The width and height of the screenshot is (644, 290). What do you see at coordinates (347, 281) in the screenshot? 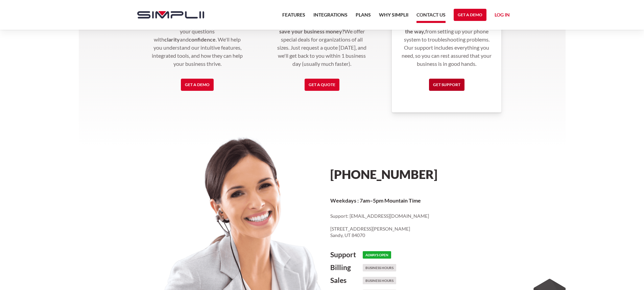
I see `h4: Sales` at bounding box center [347, 281].